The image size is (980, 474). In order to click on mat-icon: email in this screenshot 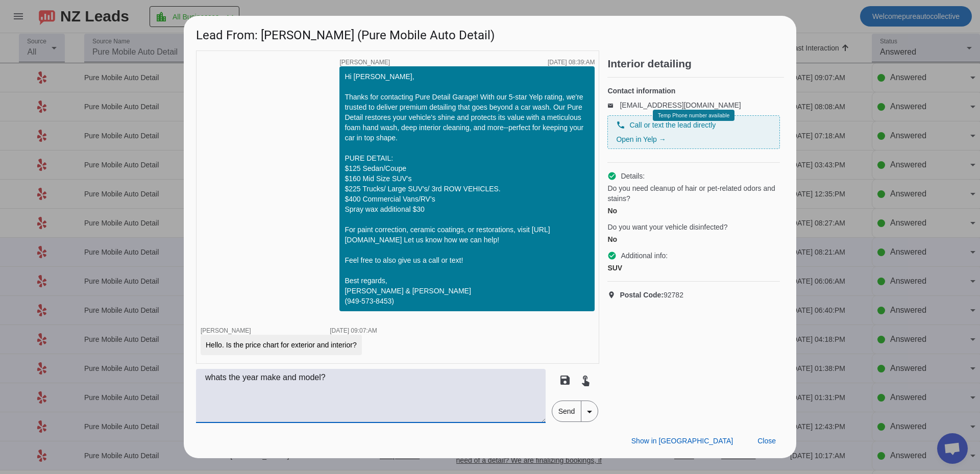, I will do `click(614, 105)`.